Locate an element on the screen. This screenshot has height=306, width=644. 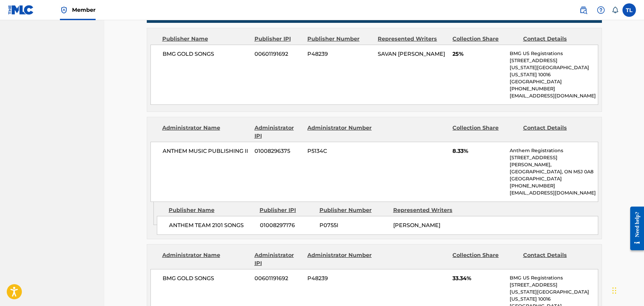
span: P5134C is located at coordinates (340, 151).